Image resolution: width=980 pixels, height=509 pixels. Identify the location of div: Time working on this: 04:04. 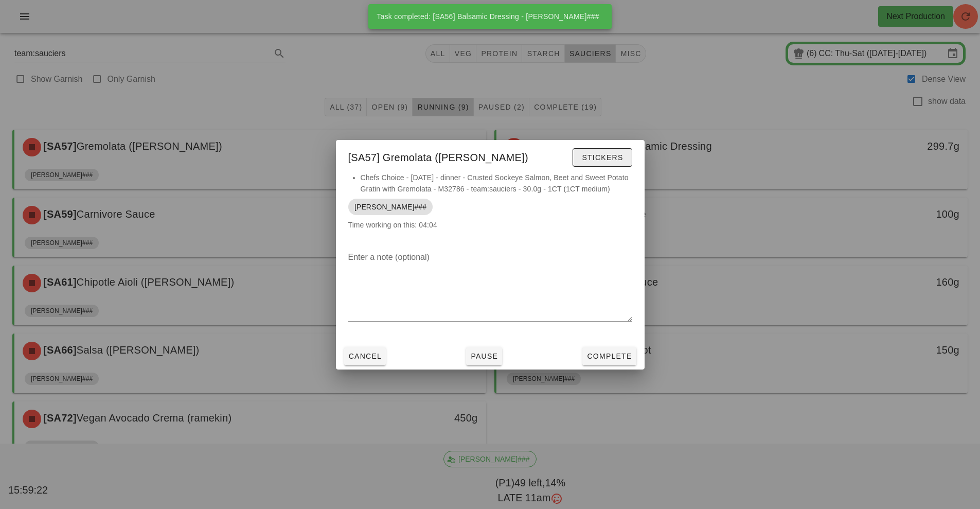
(490, 207).